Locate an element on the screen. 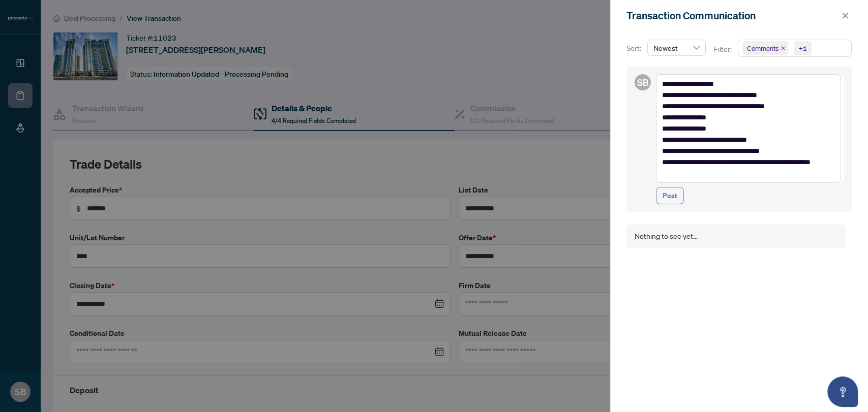  span: Post is located at coordinates (670, 196).